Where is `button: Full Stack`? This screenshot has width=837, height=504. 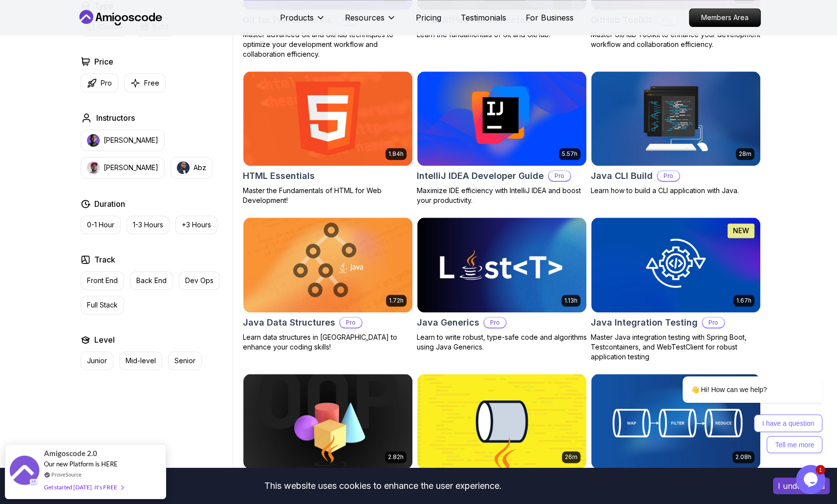 button: Full Stack is located at coordinates (103, 305).